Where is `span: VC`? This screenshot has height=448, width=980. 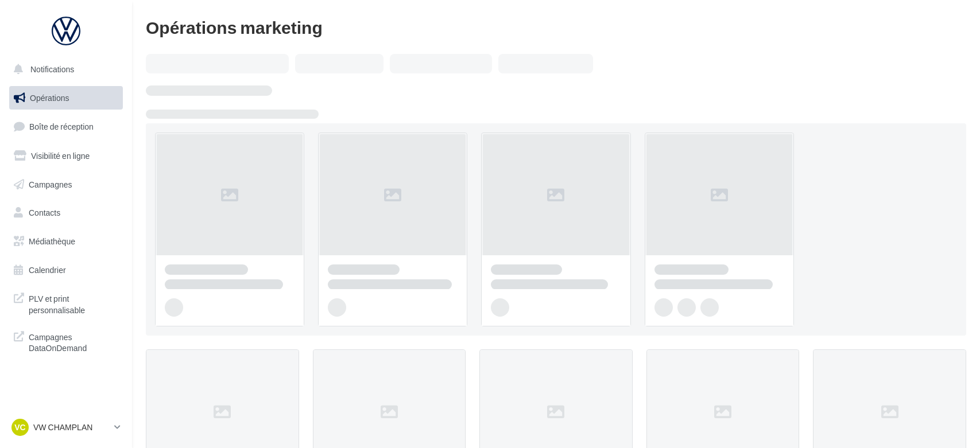
span: VC is located at coordinates (19, 427).